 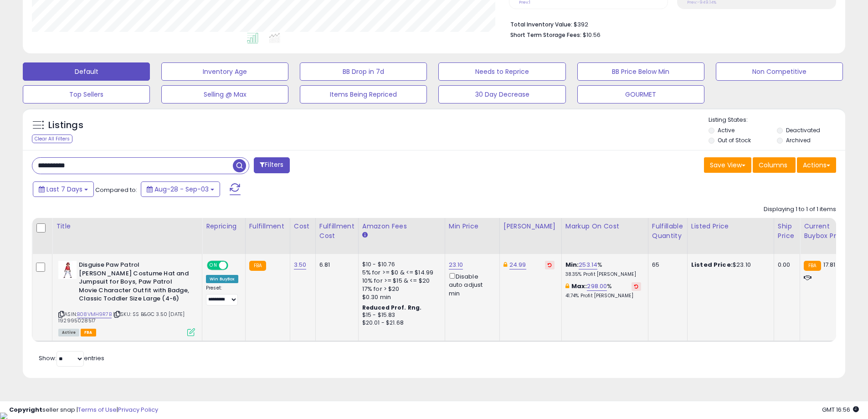 What do you see at coordinates (668, 231) in the screenshot?
I see `div: Fulfillable Quantity` at bounding box center [668, 231].